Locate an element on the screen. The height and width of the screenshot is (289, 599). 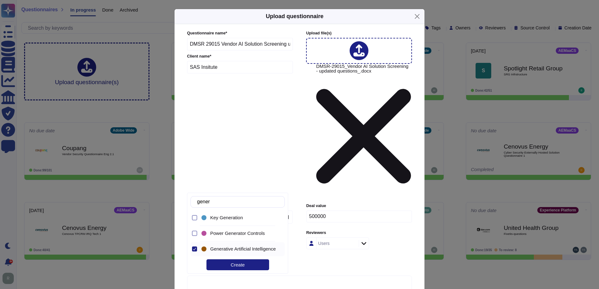
label: Reviewers is located at coordinates (359, 233).